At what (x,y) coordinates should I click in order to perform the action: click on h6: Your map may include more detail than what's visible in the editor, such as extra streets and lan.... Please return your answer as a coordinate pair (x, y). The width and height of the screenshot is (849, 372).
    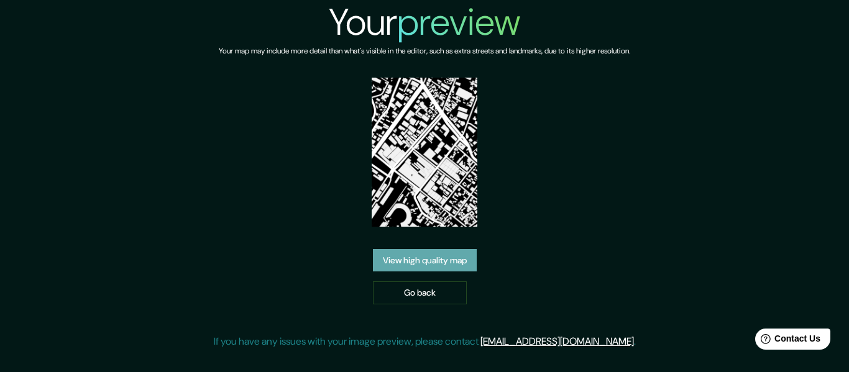
    Looking at the image, I should click on (425, 51).